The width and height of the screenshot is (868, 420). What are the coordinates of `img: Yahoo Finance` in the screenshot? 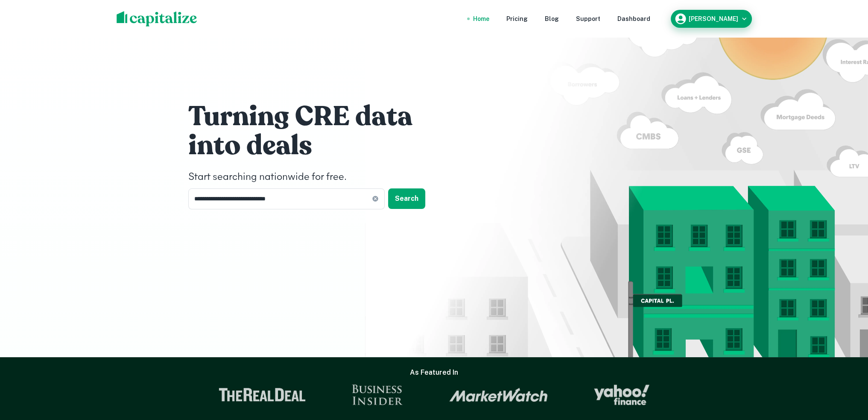 It's located at (622, 395).